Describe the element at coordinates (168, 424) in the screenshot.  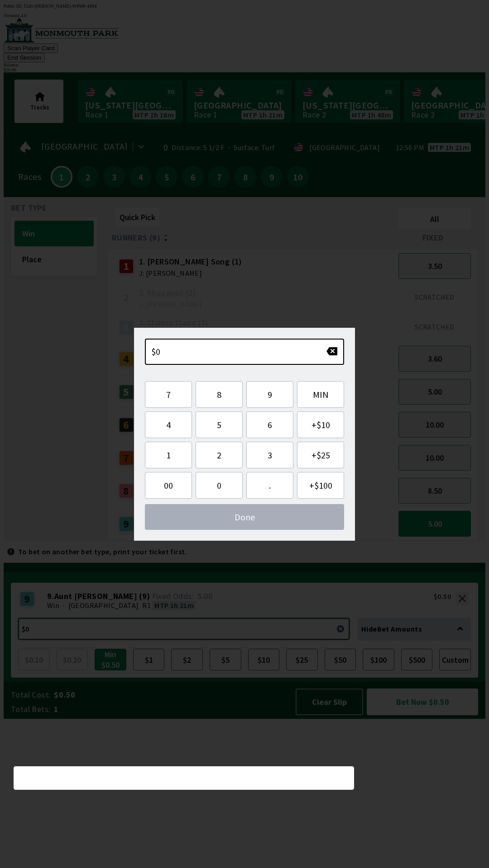
I see `button: 4` at that location.